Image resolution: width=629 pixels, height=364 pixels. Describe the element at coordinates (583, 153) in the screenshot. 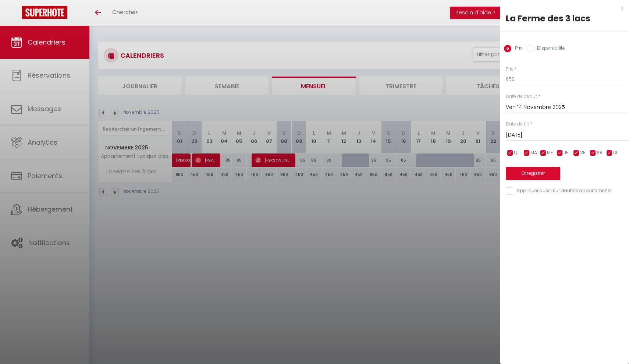

I see `span: VE` at that location.